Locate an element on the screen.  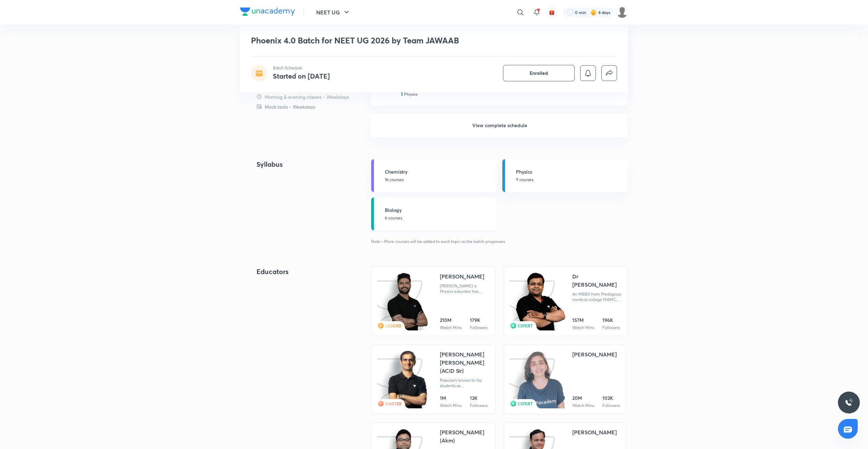
div: 102K is located at coordinates (611, 399).